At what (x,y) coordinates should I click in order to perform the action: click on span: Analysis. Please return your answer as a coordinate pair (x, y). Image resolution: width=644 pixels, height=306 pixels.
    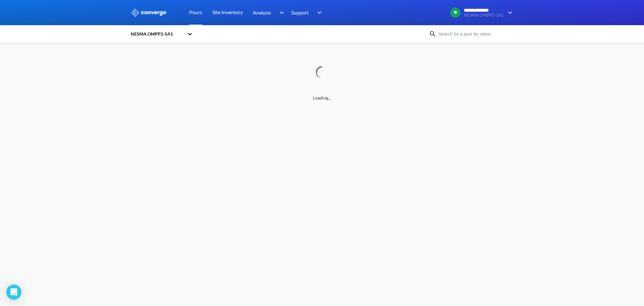
    Looking at the image, I should click on (262, 13).